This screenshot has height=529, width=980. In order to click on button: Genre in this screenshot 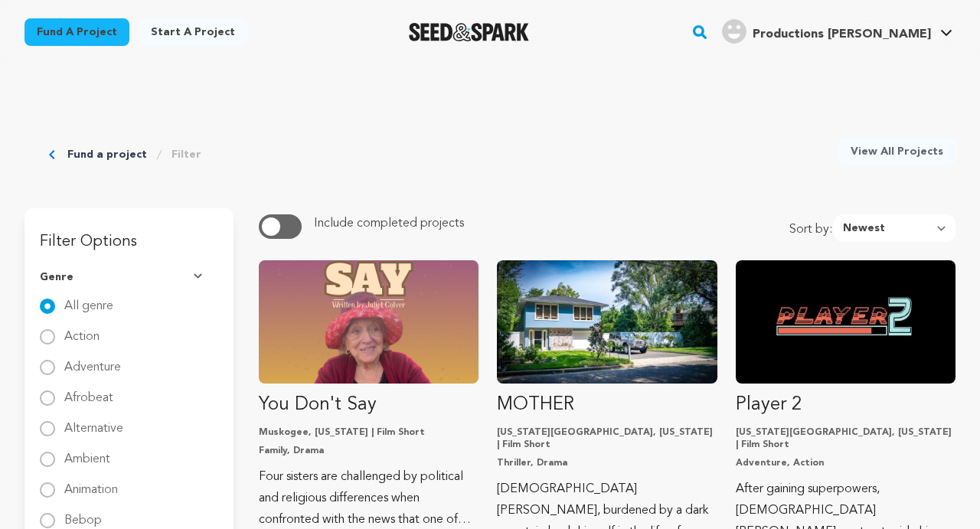, I will do `click(129, 277)`.